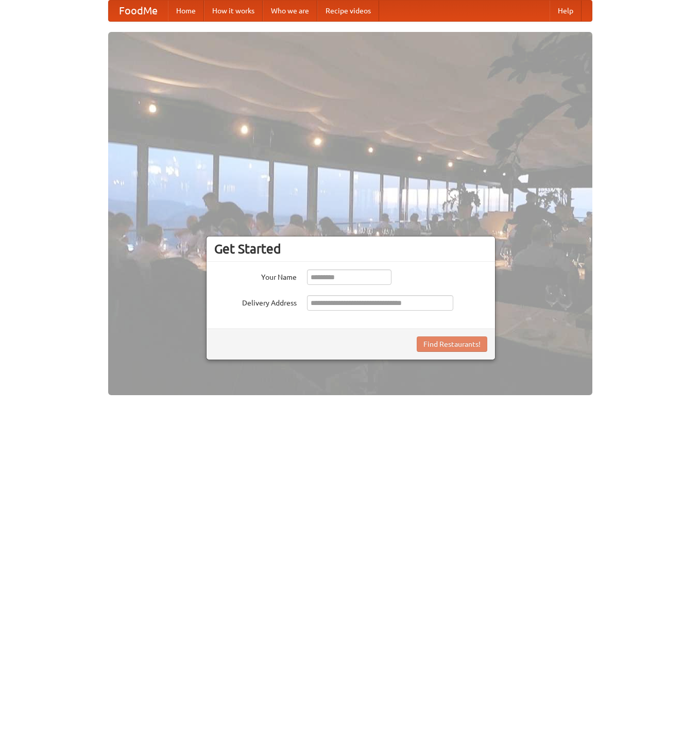  What do you see at coordinates (565, 10) in the screenshot?
I see `a: Help` at bounding box center [565, 10].